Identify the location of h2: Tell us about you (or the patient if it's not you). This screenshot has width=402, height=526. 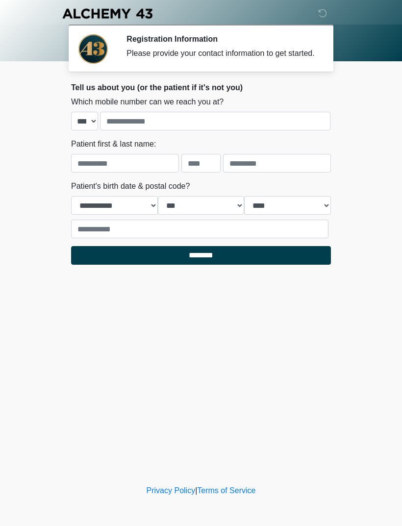
(201, 87).